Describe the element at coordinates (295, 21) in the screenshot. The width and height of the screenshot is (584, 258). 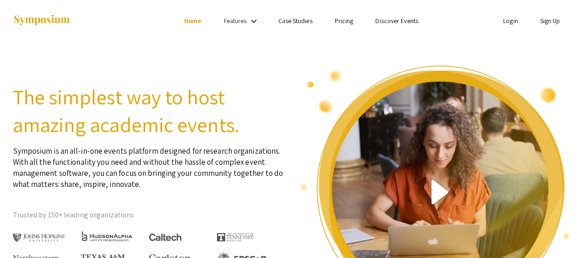
I see `a: Case Studies` at that location.